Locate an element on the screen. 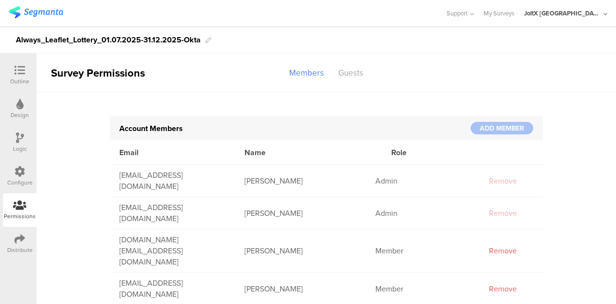 The width and height of the screenshot is (616, 304). div: Account Members is located at coordinates (295, 128).